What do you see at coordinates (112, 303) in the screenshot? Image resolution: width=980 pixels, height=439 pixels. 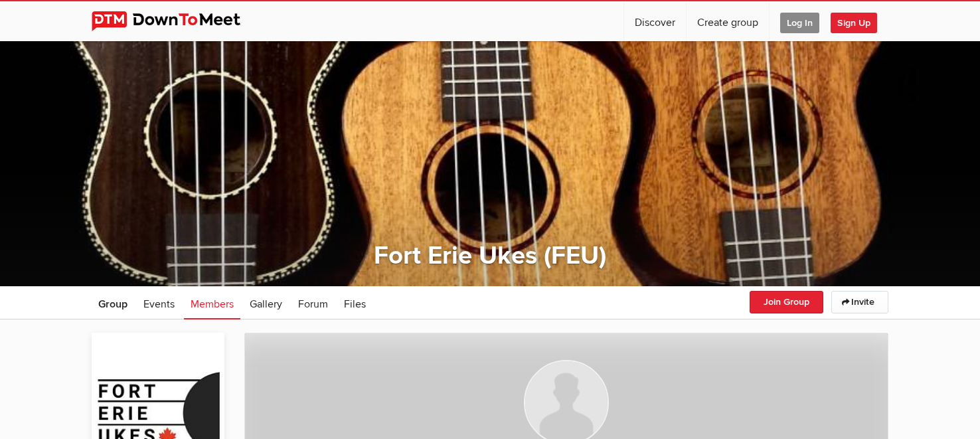 I see `a: Group` at bounding box center [112, 303].